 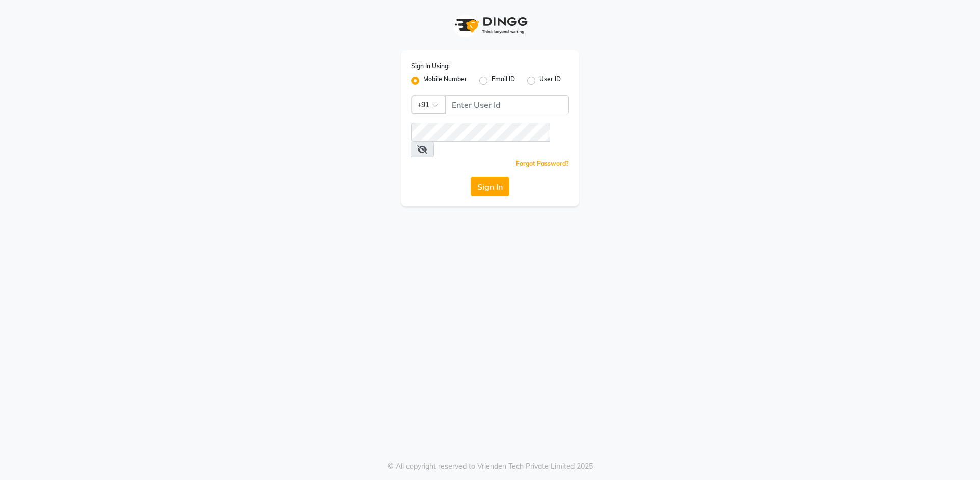 I want to click on label: Email ID, so click(x=503, y=81).